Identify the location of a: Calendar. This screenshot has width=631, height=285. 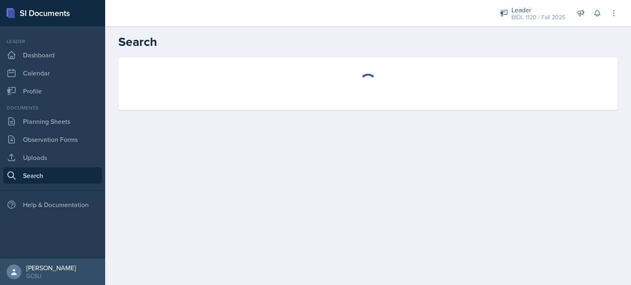
(53, 73).